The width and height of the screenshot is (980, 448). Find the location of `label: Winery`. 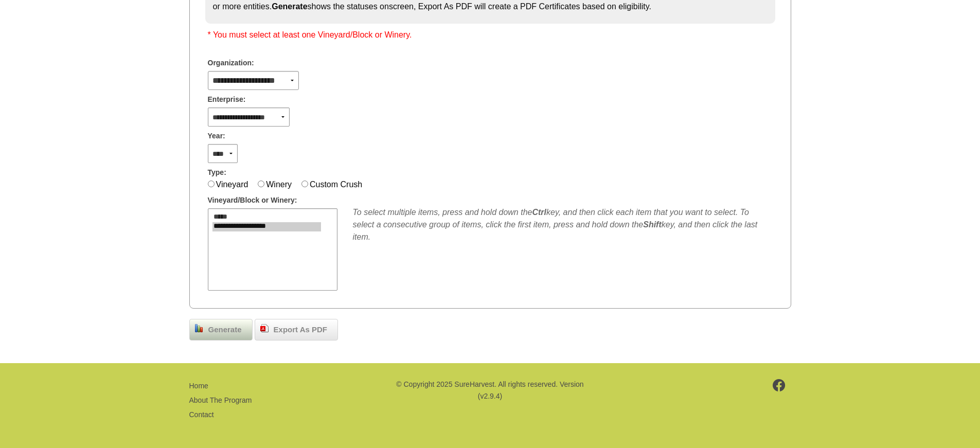

label: Winery is located at coordinates (279, 184).